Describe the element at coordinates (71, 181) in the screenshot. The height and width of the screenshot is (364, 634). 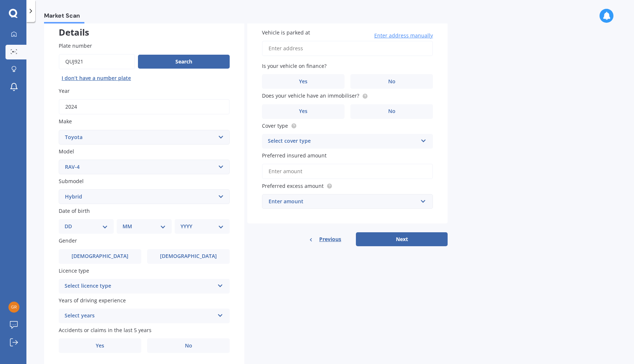
I see `span: Submodel` at that location.